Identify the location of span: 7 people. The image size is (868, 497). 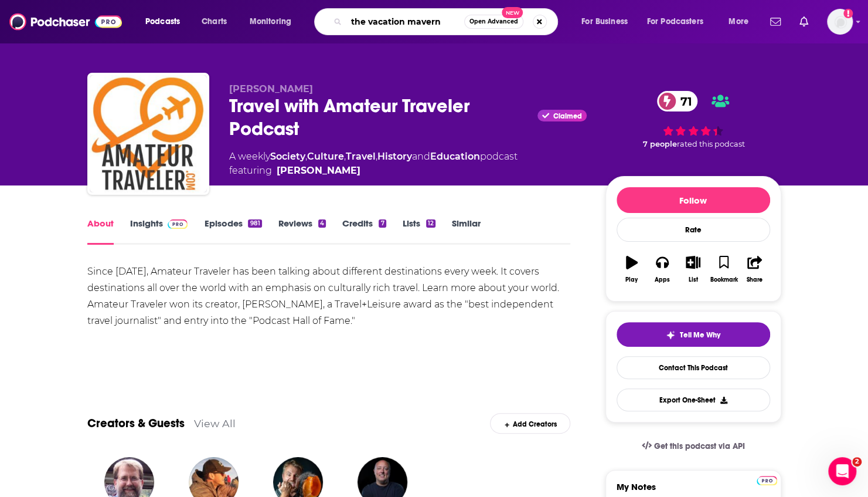
(660, 144).